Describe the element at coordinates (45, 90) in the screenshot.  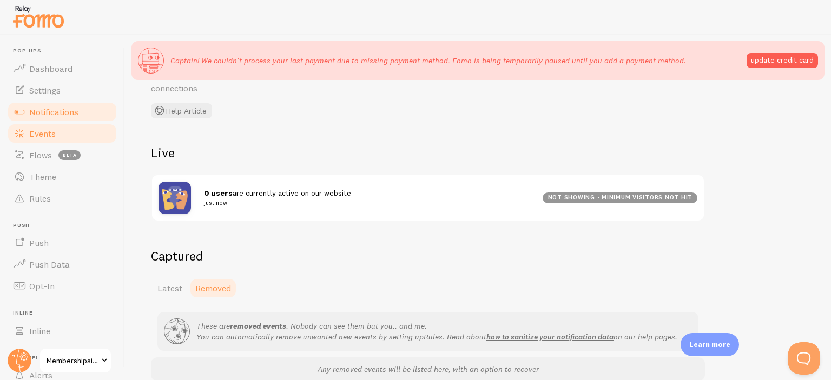
I see `span: Settings` at that location.